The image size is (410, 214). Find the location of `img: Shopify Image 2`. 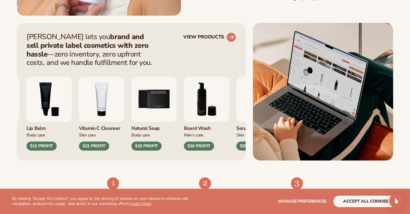

img: Shopify Image 2 is located at coordinates (323, 92).